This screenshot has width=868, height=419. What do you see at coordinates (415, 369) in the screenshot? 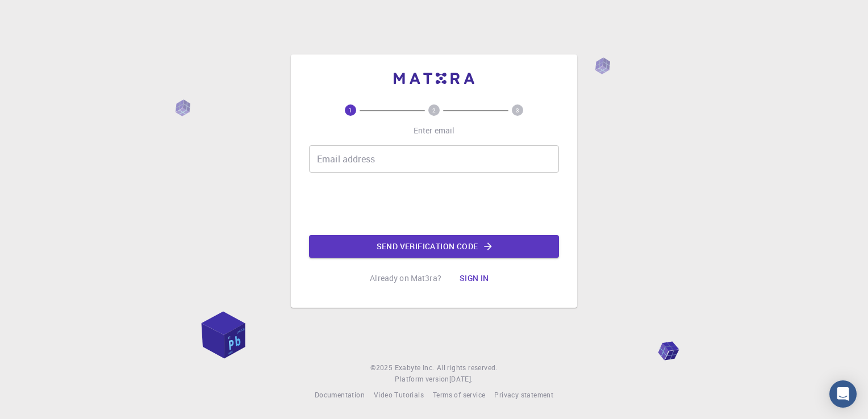
I see `a: Exabyte Inc.` at bounding box center [415, 369].